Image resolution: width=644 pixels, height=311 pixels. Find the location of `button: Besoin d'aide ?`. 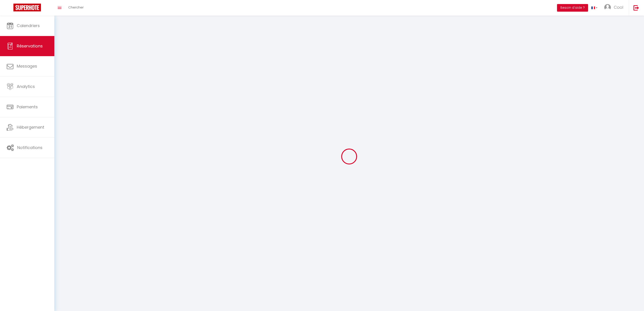

button: Besoin d'aide ? is located at coordinates (573, 8).